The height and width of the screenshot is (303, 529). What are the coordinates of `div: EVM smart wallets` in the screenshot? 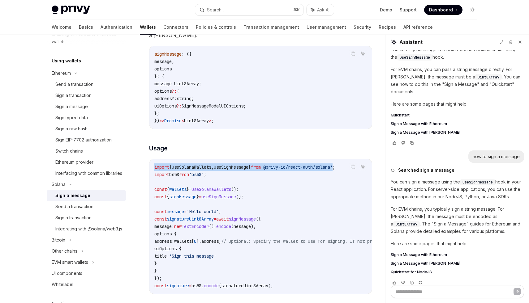 It's located at (70, 263).